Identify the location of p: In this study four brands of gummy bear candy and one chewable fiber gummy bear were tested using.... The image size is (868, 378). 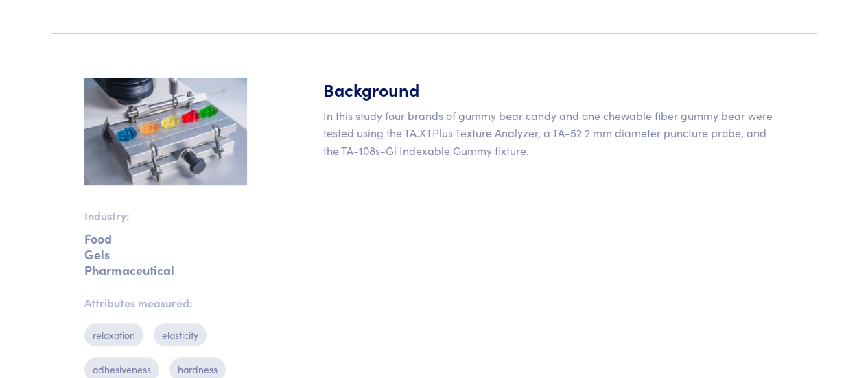
(553, 134).